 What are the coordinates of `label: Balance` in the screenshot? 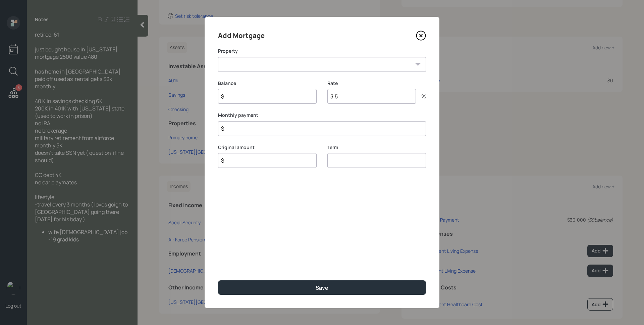 It's located at (267, 83).